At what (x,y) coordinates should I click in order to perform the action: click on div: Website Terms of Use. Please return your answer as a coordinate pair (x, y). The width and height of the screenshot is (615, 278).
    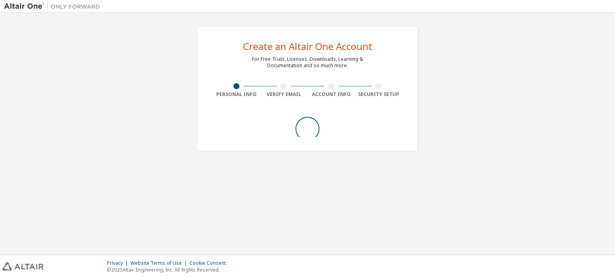
    Looking at the image, I should click on (160, 264).